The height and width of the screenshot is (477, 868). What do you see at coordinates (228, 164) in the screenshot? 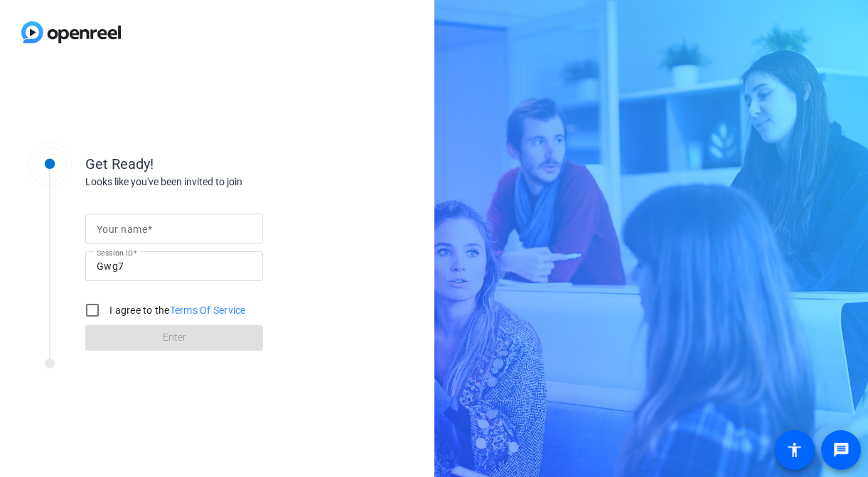
I see `div: Get Ready!` at bounding box center [228, 164].